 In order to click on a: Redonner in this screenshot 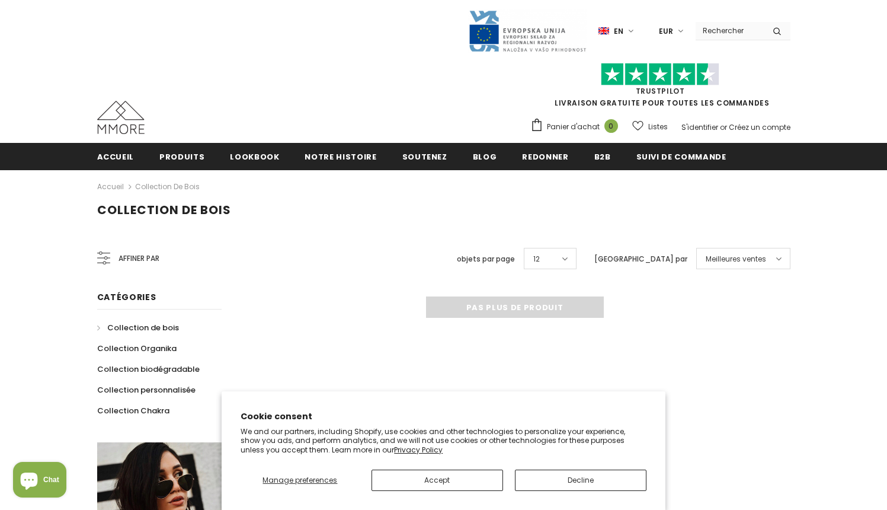, I will do `click(545, 156)`.